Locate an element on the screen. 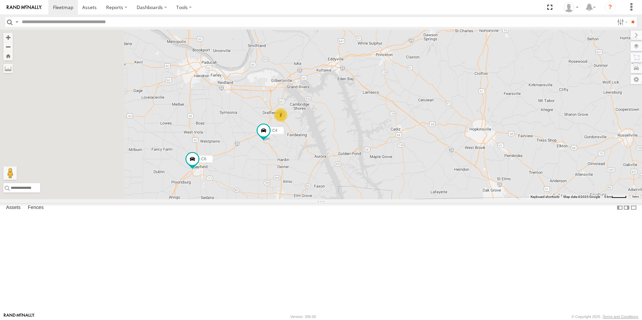 The height and width of the screenshot is (320, 642). label: Assets is located at coordinates (13, 208).